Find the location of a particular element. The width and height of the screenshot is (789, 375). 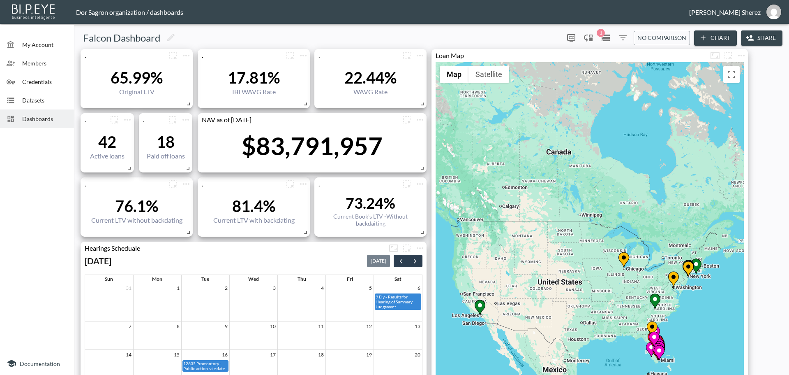

a: September 3, 2025 is located at coordinates (274, 287).